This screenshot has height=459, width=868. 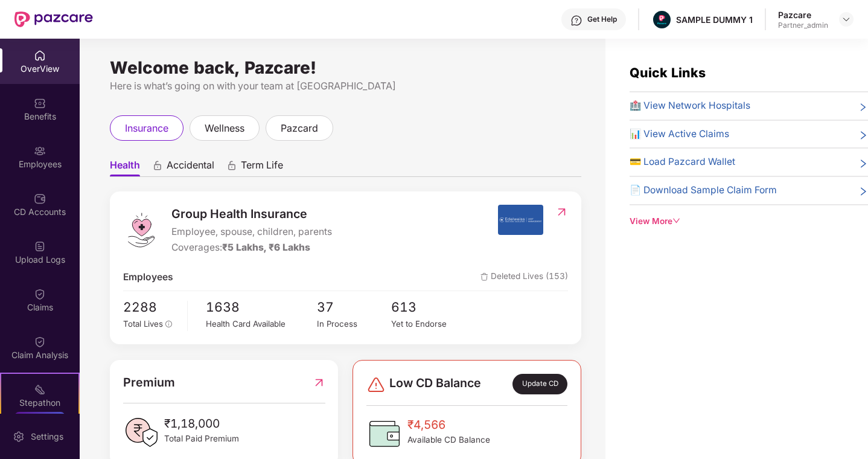 I want to click on img: Pazcare_Alternative_logo-01-01.png, so click(x=662, y=19).